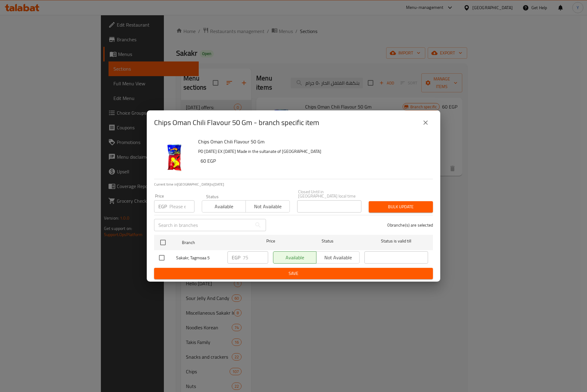 The width and height of the screenshot is (587, 392). Describe the element at coordinates (328, 241) in the screenshot. I see `span: Status` at that location.